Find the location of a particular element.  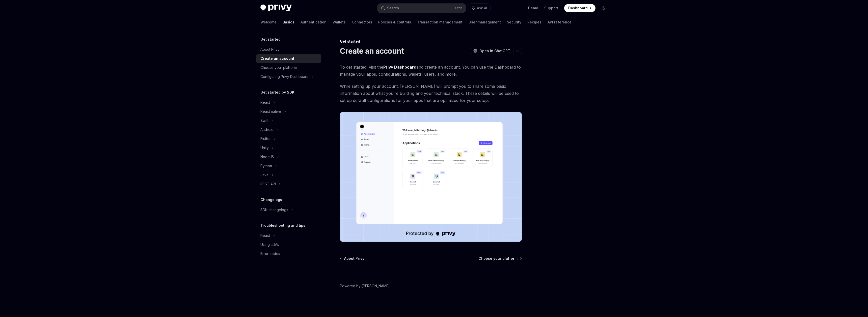

h5: Get started is located at coordinates (270, 39).